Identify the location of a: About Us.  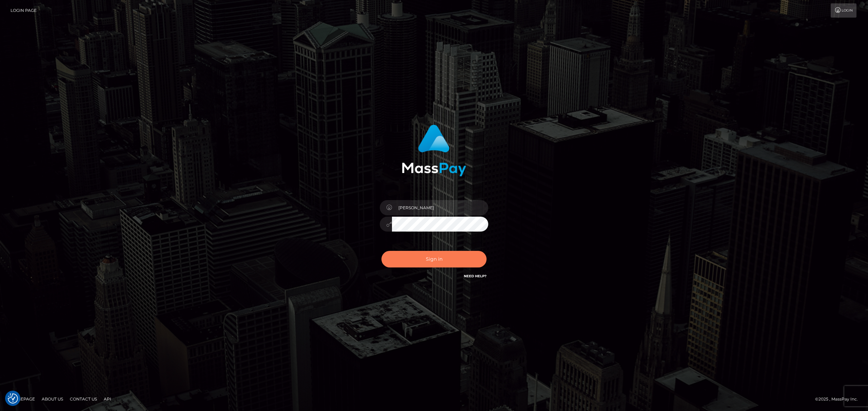
(52, 399).